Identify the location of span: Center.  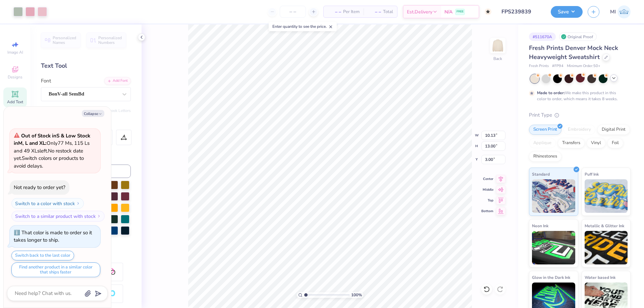
(487, 179).